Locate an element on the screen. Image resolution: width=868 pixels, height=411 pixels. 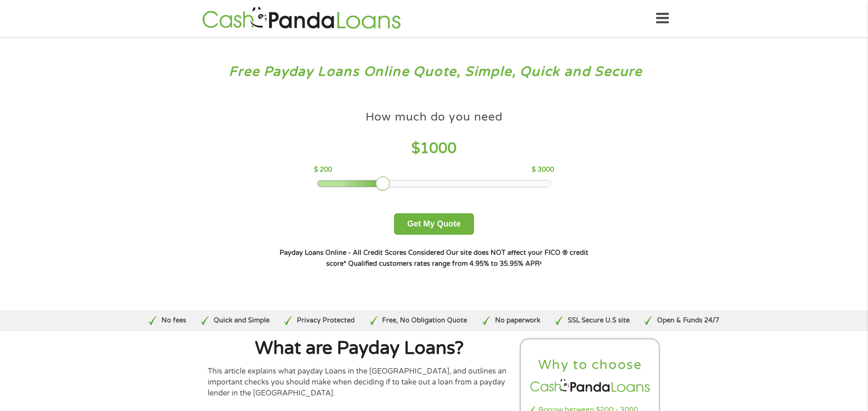
p: No fees is located at coordinates (173, 321).